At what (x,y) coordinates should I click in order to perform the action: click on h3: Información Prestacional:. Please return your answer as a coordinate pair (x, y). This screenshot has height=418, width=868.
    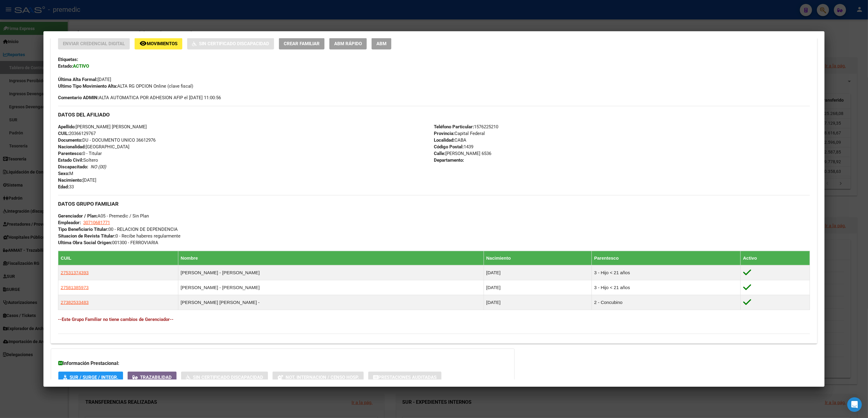
    Looking at the image, I should click on (283, 364).